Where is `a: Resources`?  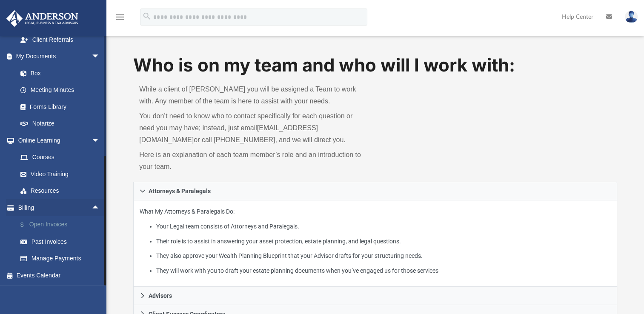 a: Resources is located at coordinates (60, 191).